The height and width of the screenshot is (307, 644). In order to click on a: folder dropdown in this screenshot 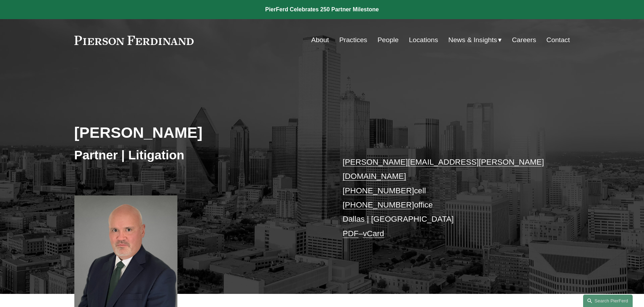, I will do `click(475, 40)`.